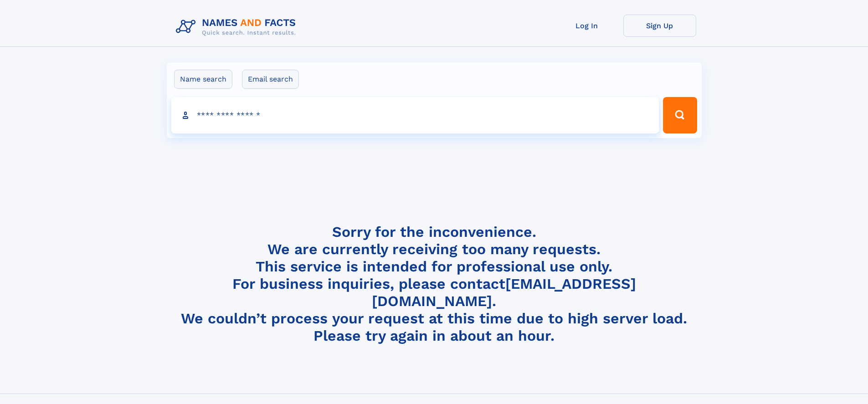 This screenshot has width=868, height=404. What do you see at coordinates (415, 115) in the screenshot?
I see `input: search input` at bounding box center [415, 115].